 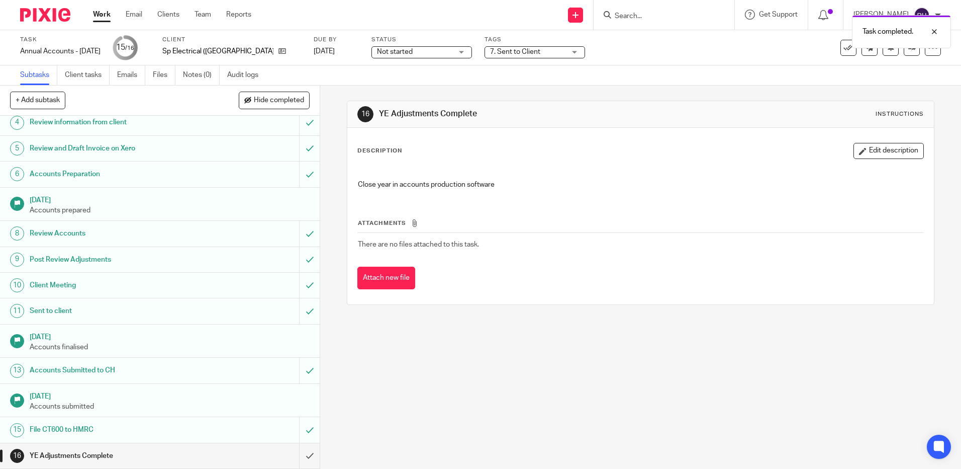 What do you see at coordinates (60, 40) in the screenshot?
I see `label: Task` at bounding box center [60, 40].